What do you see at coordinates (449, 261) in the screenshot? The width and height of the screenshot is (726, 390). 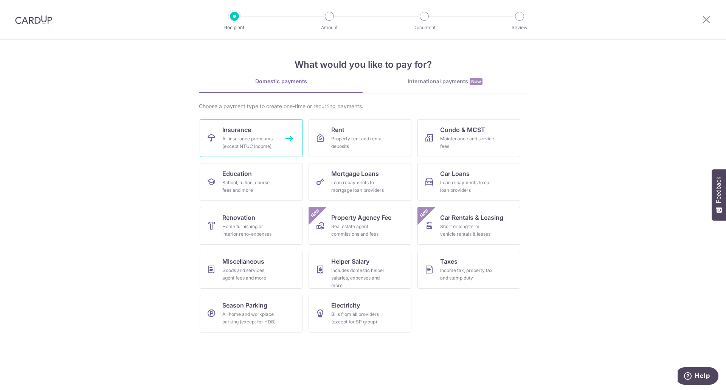 I see `span: Taxes` at bounding box center [449, 261].